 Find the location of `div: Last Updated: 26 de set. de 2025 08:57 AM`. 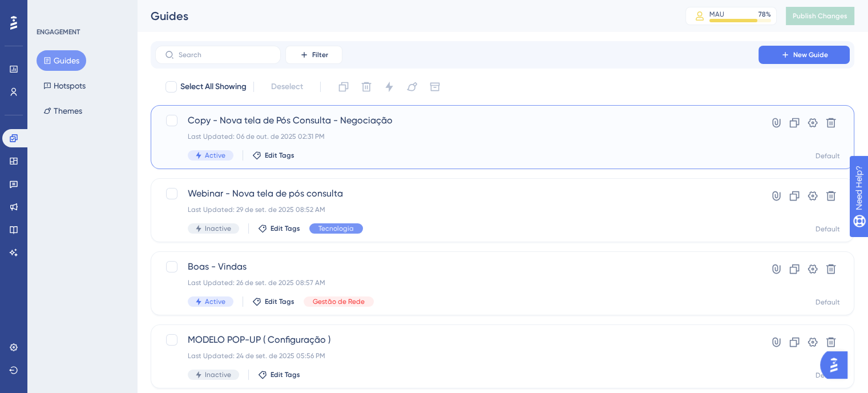

div: Last Updated: 26 de set. de 2025 08:57 AM is located at coordinates (456, 282).